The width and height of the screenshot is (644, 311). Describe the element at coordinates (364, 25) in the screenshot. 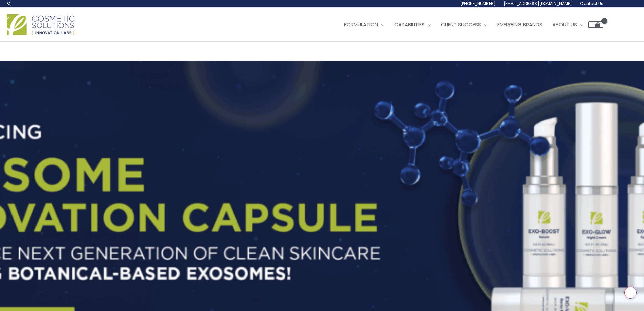

I see `a: Formulation` at that location.